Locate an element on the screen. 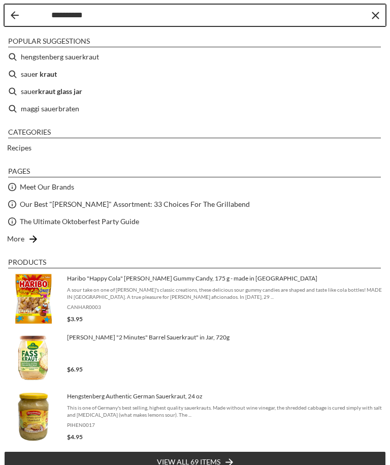  span: $4.95 is located at coordinates (75, 437).